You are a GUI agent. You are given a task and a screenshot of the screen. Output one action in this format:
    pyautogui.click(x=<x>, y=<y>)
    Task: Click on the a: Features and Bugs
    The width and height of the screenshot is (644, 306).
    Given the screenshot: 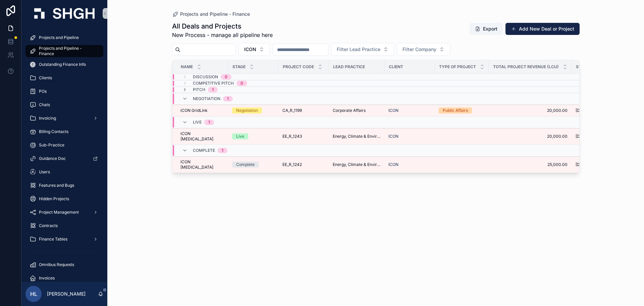 What is the action you would take?
    pyautogui.click(x=64, y=186)
    